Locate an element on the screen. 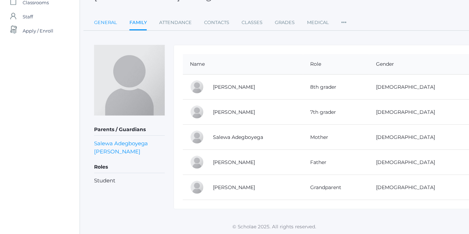 The width and height of the screenshot is (469, 234). span: Apply / Enroll is located at coordinates (38, 31).